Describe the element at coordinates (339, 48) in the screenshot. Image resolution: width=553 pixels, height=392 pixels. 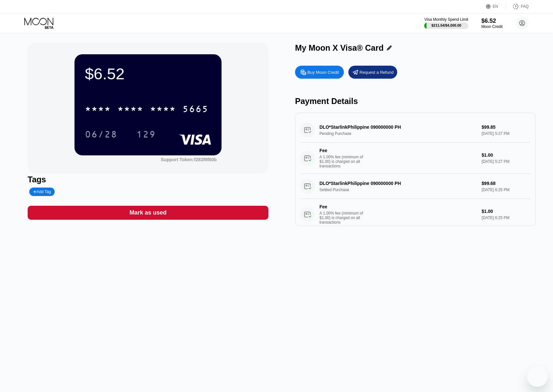
I see `div: My Moon X Visa® Card` at that location.